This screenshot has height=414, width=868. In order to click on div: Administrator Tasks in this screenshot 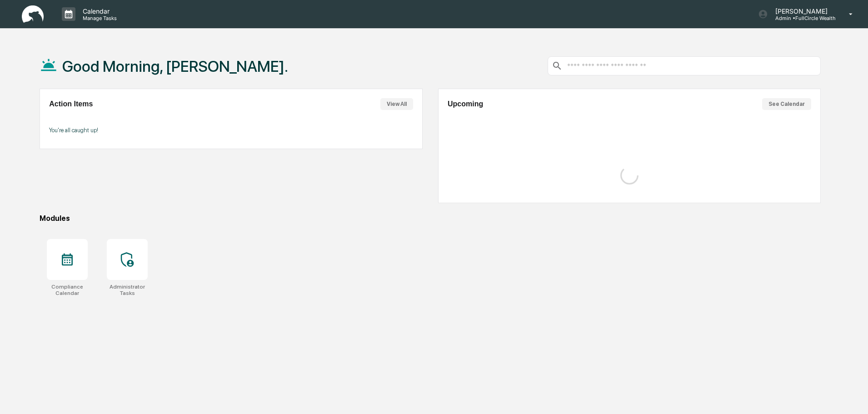, I will do `click(128, 290)`.